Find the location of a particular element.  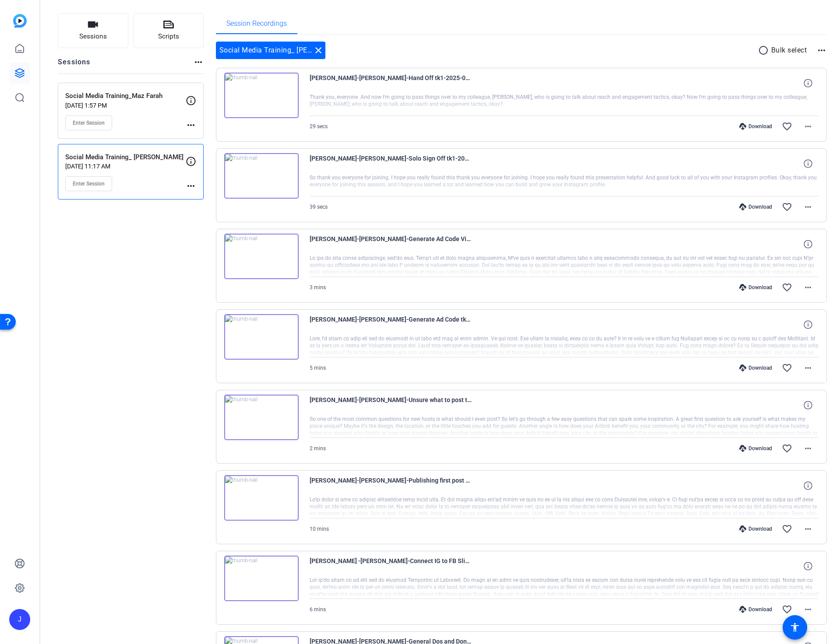

button: Scripts is located at coordinates (169, 31).